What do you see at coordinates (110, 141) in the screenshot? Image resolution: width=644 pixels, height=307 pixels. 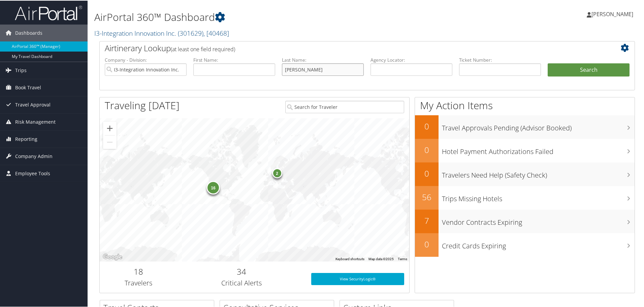 I see `button: Zoom out` at bounding box center [110, 141].